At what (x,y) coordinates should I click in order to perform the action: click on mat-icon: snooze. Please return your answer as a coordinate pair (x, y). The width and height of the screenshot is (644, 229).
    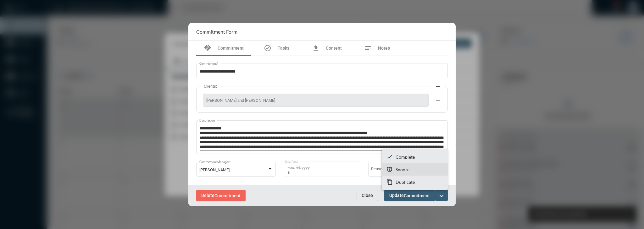
    Looking at the image, I should click on (390, 169).